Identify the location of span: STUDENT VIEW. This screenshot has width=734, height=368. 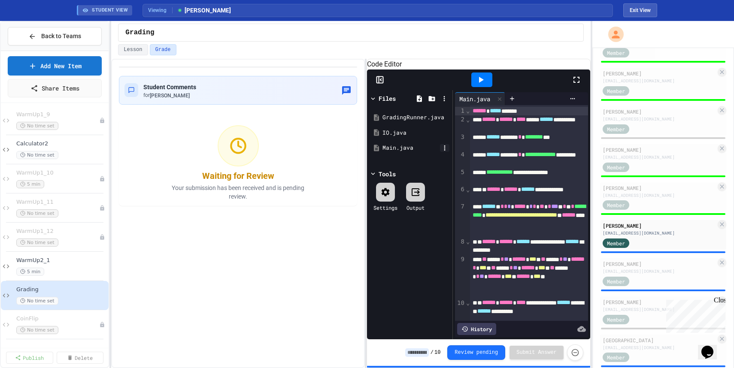
(110, 10).